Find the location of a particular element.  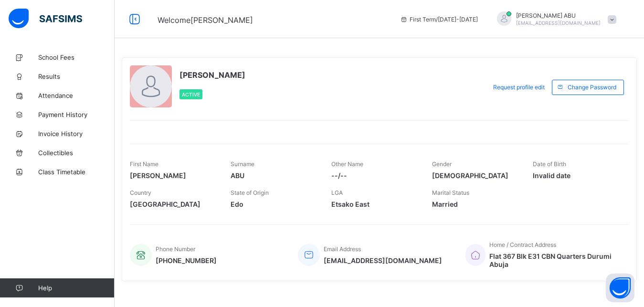

span: Invoice History is located at coordinates (77, 134).